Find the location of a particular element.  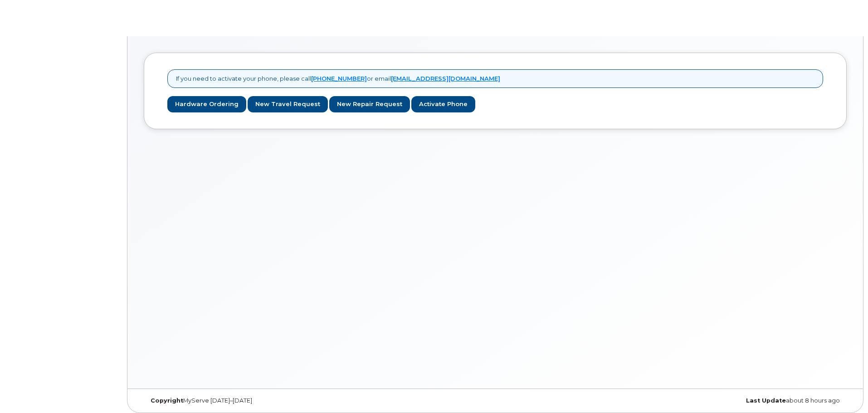

a: Hardware Ordering is located at coordinates (207, 104).